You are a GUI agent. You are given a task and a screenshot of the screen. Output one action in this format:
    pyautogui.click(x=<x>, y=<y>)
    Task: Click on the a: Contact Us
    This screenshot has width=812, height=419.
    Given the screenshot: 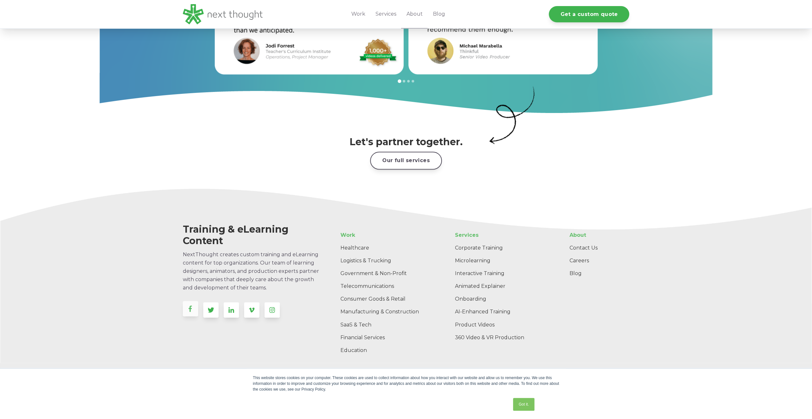 What is the action you would take?
    pyautogui.click(x=597, y=248)
    